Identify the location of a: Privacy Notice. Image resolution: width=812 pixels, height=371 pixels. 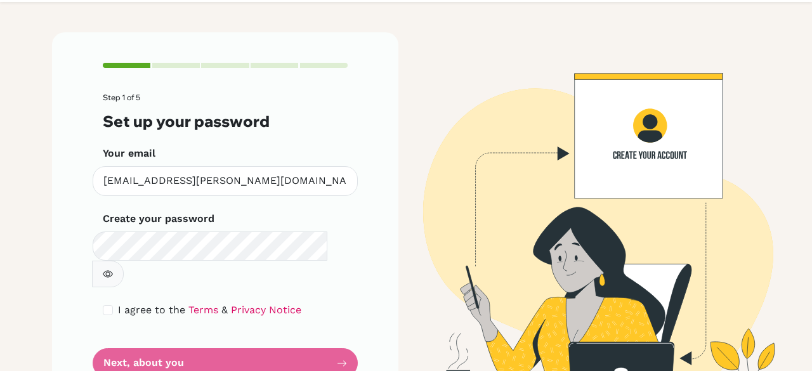
(266, 309).